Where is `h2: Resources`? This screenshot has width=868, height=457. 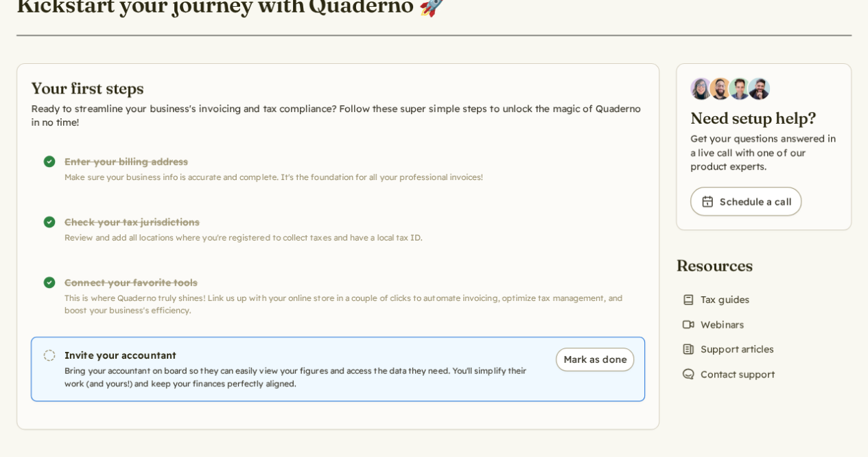 h2: Resources is located at coordinates (728, 265).